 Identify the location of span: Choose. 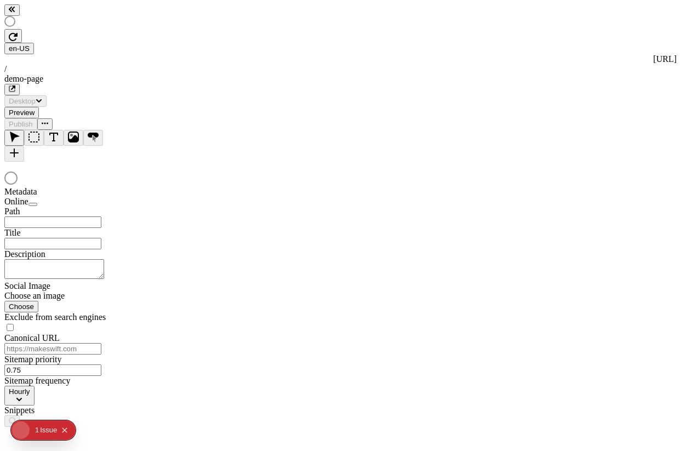
(21, 306).